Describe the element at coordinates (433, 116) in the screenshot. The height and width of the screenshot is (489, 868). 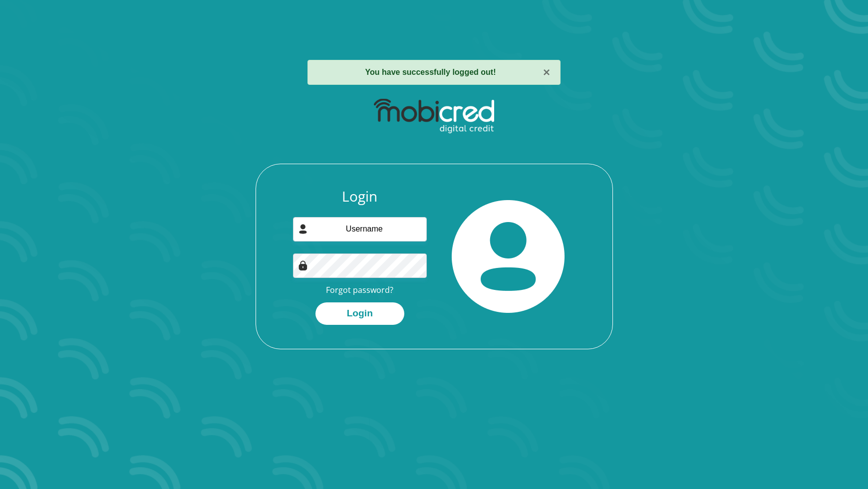
I see `img: mobicred logo` at that location.